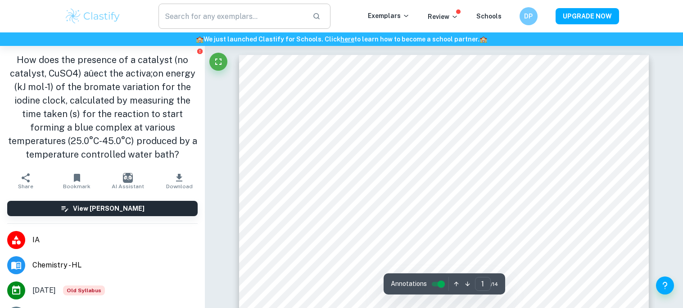 The image size is (683, 308). I want to click on input: Search for any exemplars..., so click(232, 16).